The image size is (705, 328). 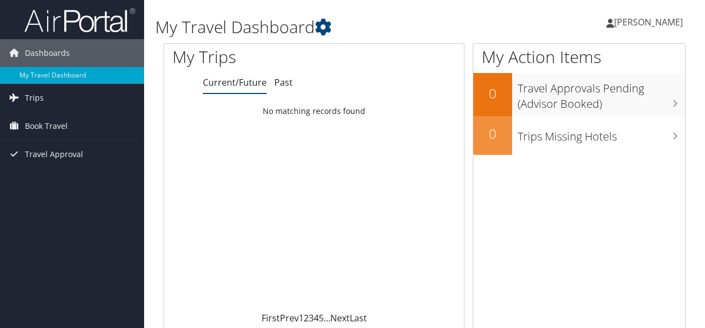 What do you see at coordinates (601, 94) in the screenshot?
I see `h3: Travel Approvals Pending (Advisor Booked)` at bounding box center [601, 94].